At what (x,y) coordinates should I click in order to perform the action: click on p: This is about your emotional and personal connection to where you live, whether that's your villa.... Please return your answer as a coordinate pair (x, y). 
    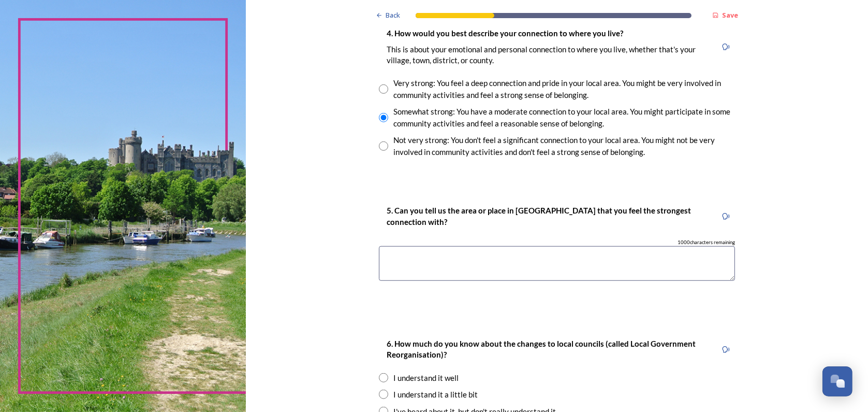
    Looking at the image, I should click on (547, 55).